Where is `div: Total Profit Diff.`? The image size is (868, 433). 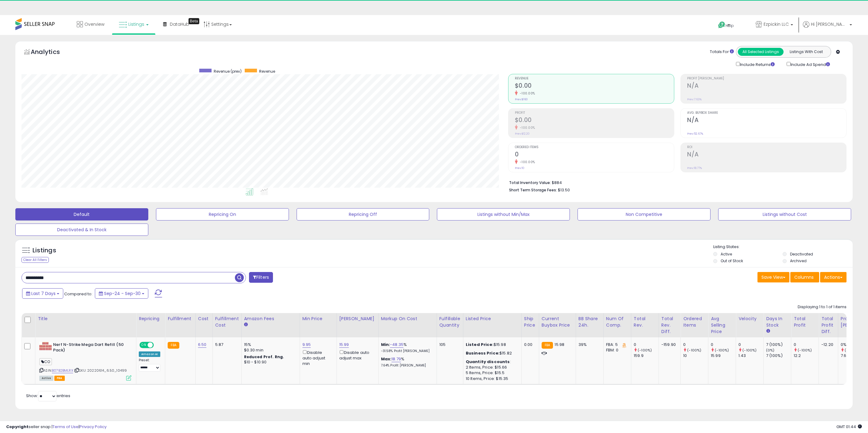
div: Total Profit Diff. is located at coordinates (828, 325).